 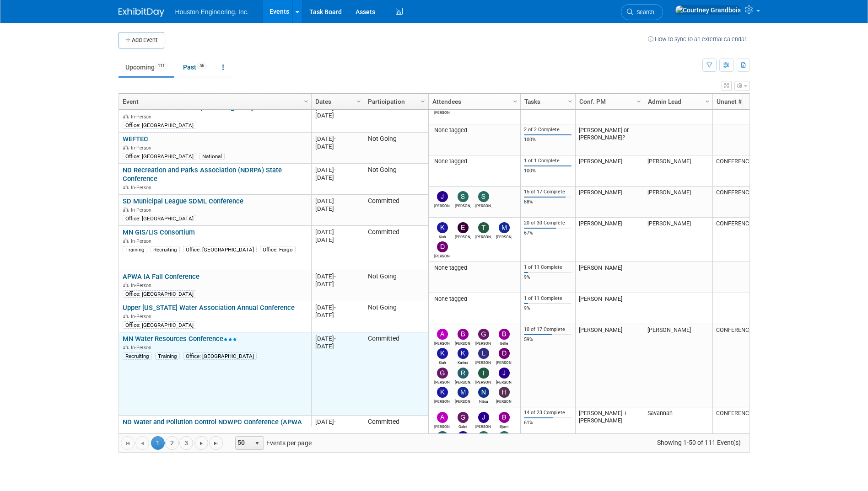 What do you see at coordinates (483, 236) in the screenshot?
I see `div: Tanner Wilson` at bounding box center [483, 236].